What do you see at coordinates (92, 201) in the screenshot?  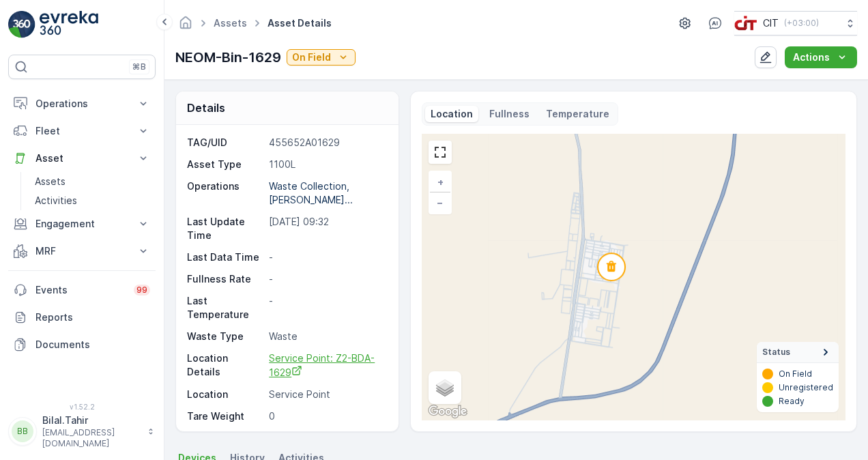 I see `a: Activities` at bounding box center [92, 201].